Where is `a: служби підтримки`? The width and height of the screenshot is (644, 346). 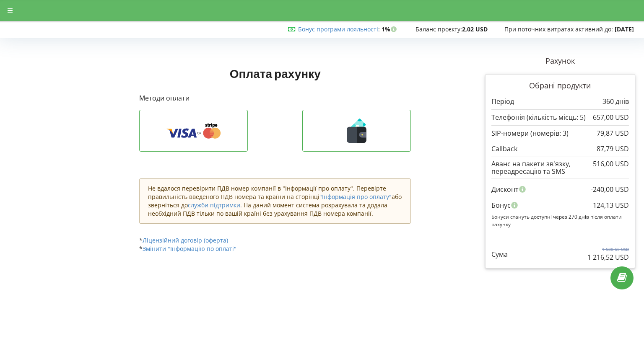
a: служби підтримки is located at coordinates (214, 205).